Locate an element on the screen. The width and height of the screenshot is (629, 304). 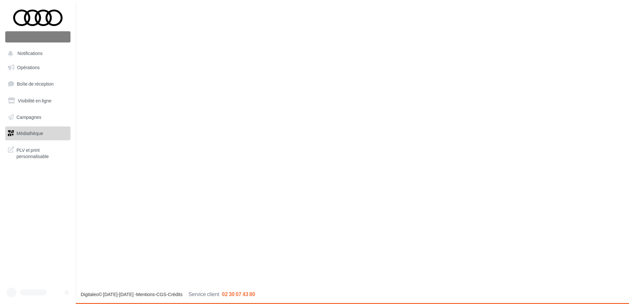
a: Digitaleo is located at coordinates (90, 294).